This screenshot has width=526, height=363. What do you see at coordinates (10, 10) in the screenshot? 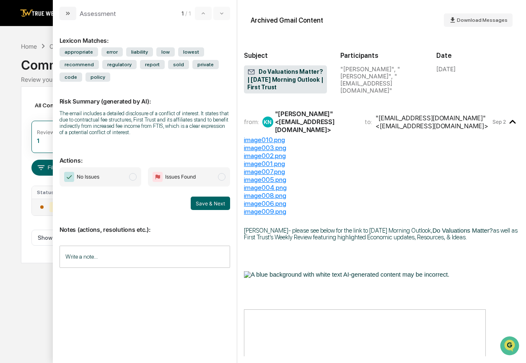
I see `button: Open customer support` at bounding box center [10, 10].